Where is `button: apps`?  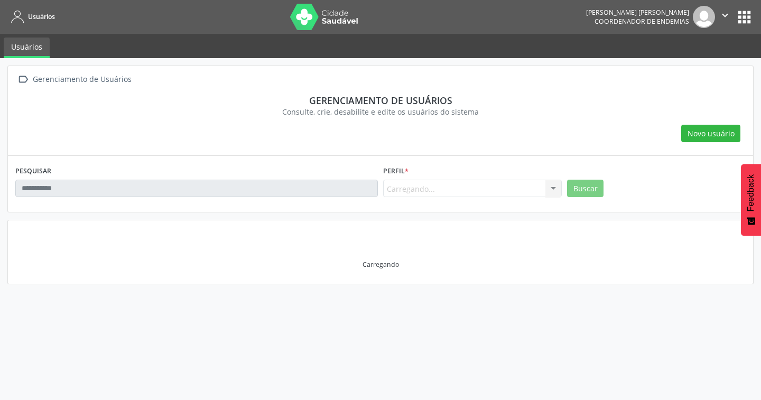 button: apps is located at coordinates (744, 17).